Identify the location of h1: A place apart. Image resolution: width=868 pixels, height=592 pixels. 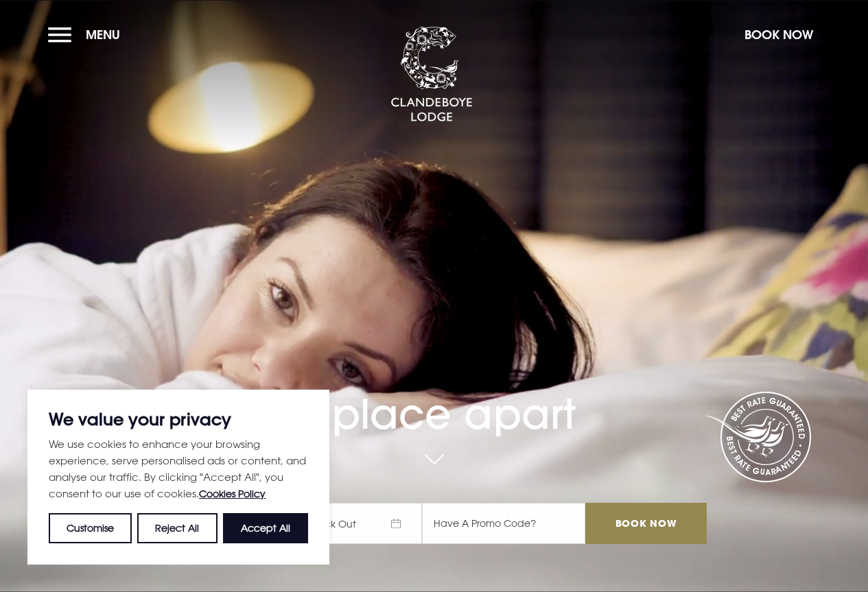
(434, 396).